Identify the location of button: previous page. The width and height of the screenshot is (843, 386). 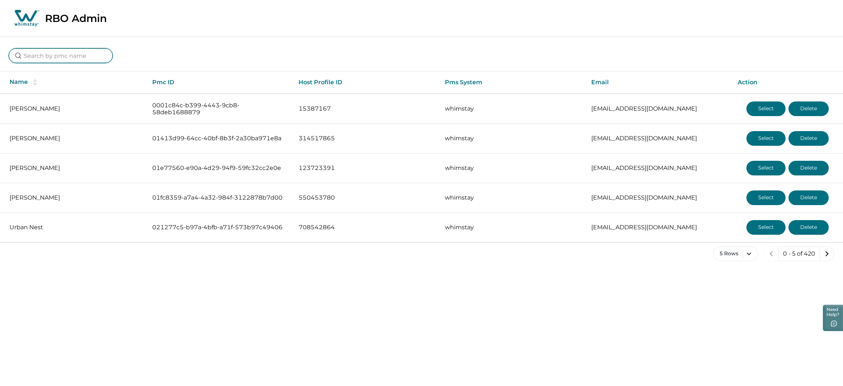
(771, 254).